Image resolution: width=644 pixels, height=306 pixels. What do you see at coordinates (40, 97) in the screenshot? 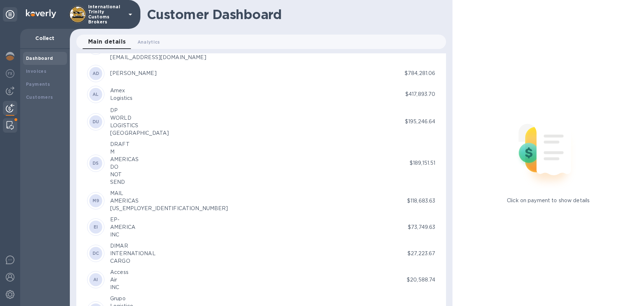
I see `b: Customers` at bounding box center [40, 97].